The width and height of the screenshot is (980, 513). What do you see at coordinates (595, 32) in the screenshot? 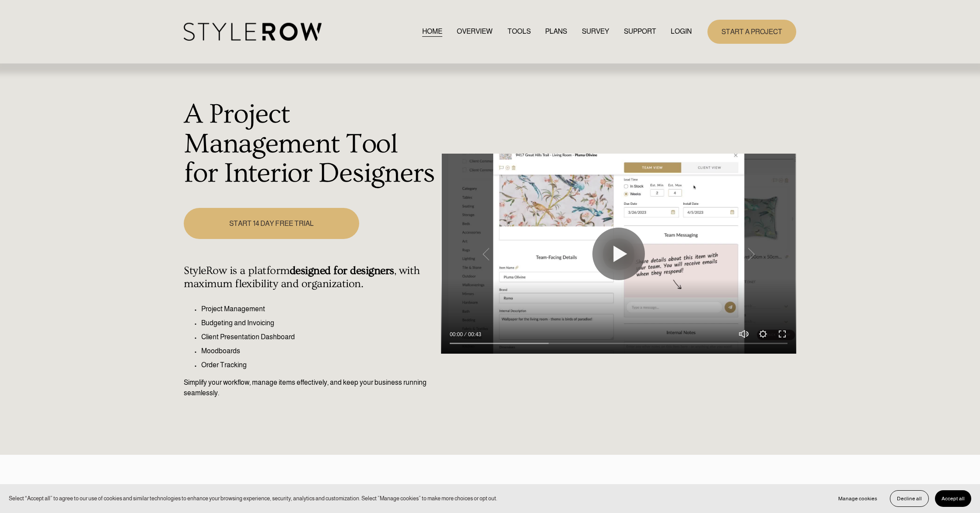
I see `a: SURVEY` at bounding box center [595, 32].